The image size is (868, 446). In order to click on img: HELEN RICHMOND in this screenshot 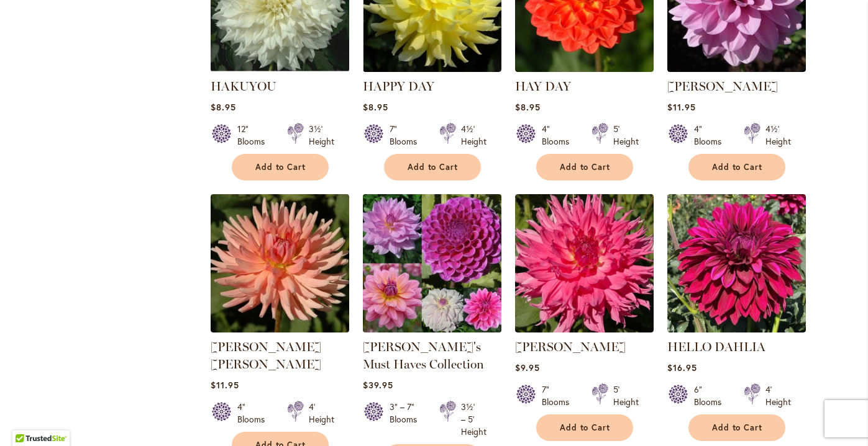, I will do `click(584, 263)`.